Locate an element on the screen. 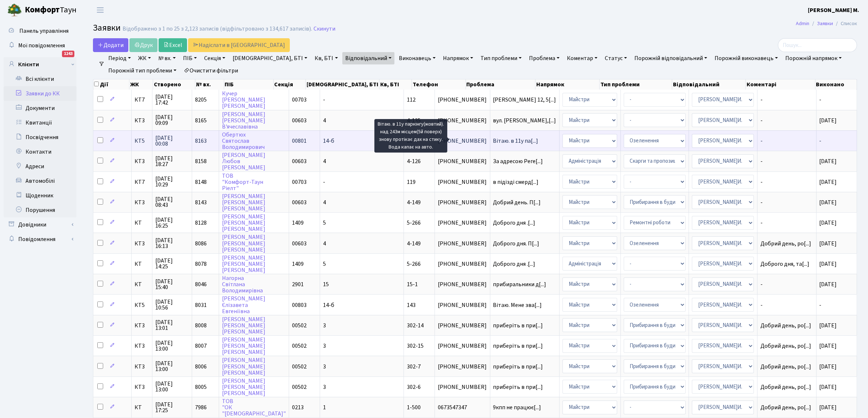 This screenshot has height=418, width=868. a: НагорнаСвітланаВолодимирівна is located at coordinates (243, 284).